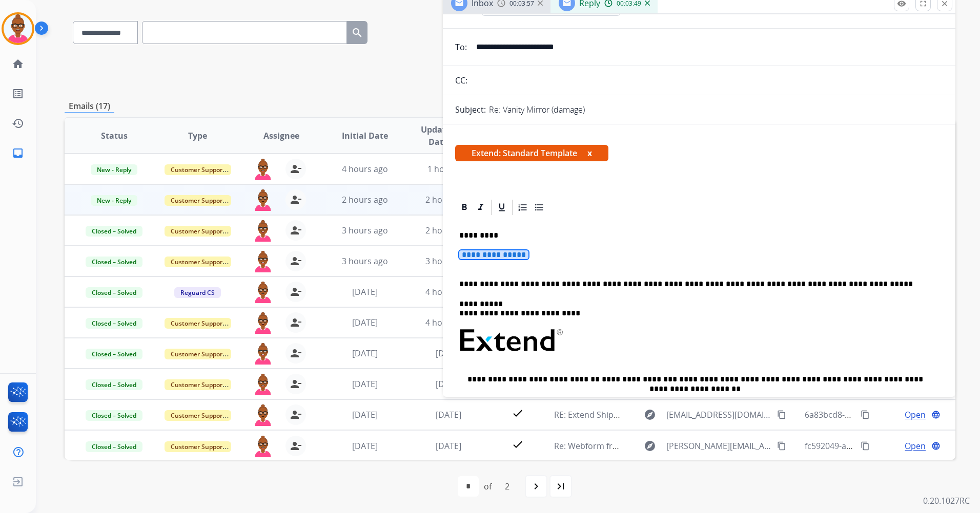  I want to click on mat-icon: inbox, so click(18, 153).